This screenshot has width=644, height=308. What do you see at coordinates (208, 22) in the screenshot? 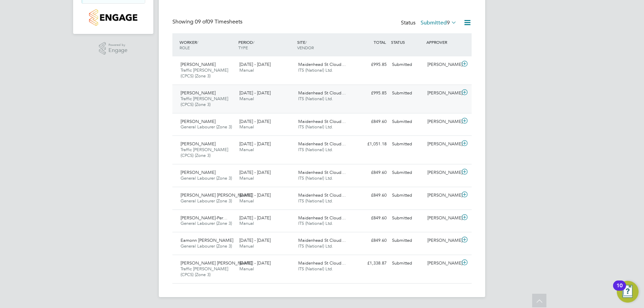
I see `div: Showing` at bounding box center [208, 22].